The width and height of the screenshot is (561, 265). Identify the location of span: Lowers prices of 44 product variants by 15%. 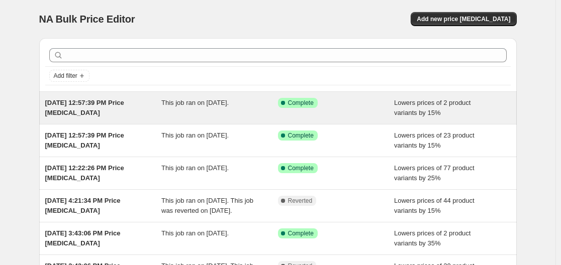
(434, 206).